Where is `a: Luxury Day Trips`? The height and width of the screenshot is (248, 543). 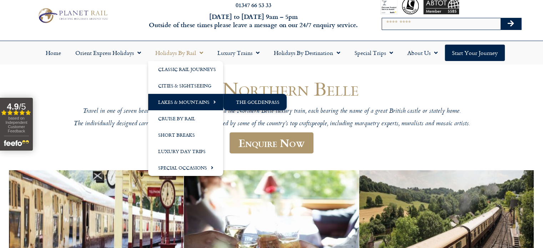 a: Luxury Day Trips is located at coordinates (186, 151).